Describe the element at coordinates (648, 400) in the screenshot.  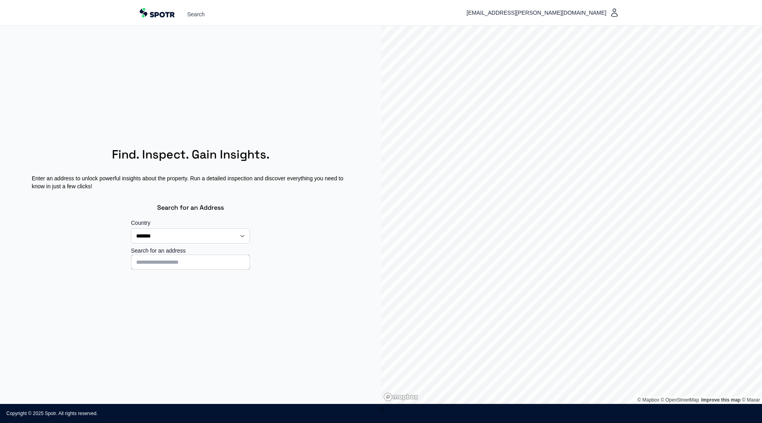
I see `a: Mapbox` at that location.